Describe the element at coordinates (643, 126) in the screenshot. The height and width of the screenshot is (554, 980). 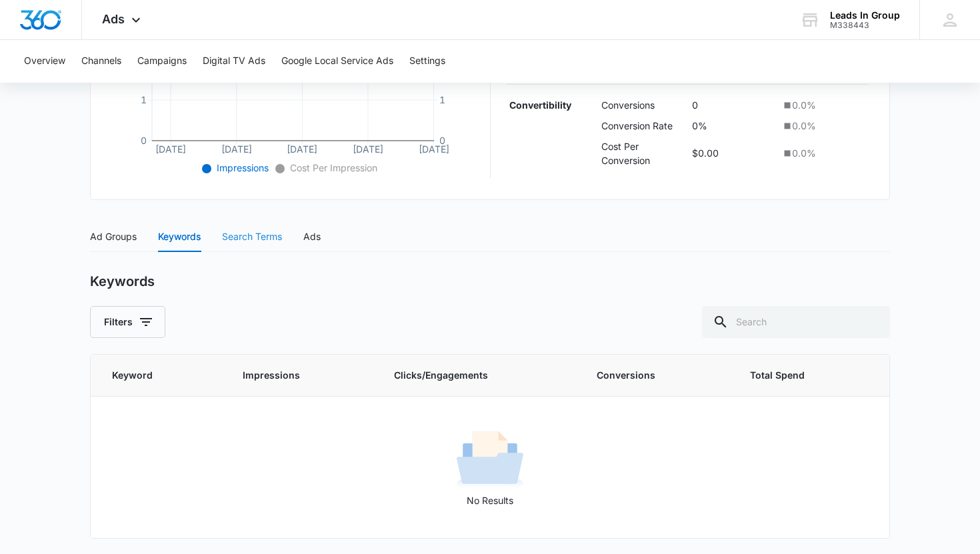
I see `td: Conversion Rate` at that location.